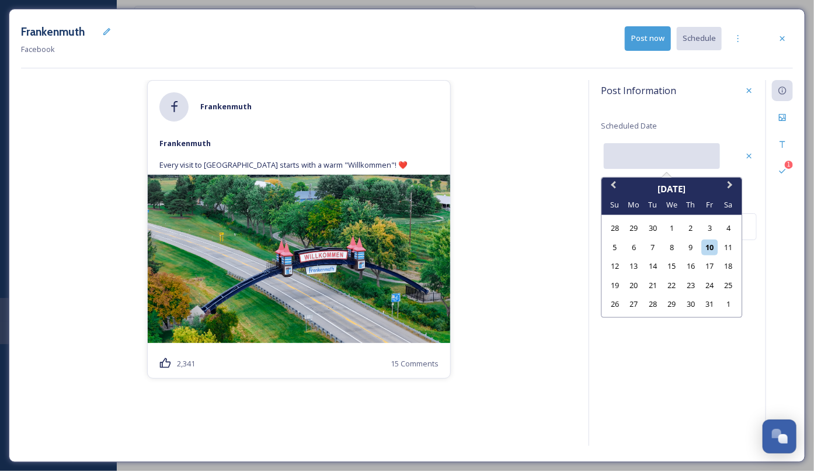 The height and width of the screenshot is (471, 814). I want to click on div: Choose Friday, October 17th, 2025, so click(710, 266).